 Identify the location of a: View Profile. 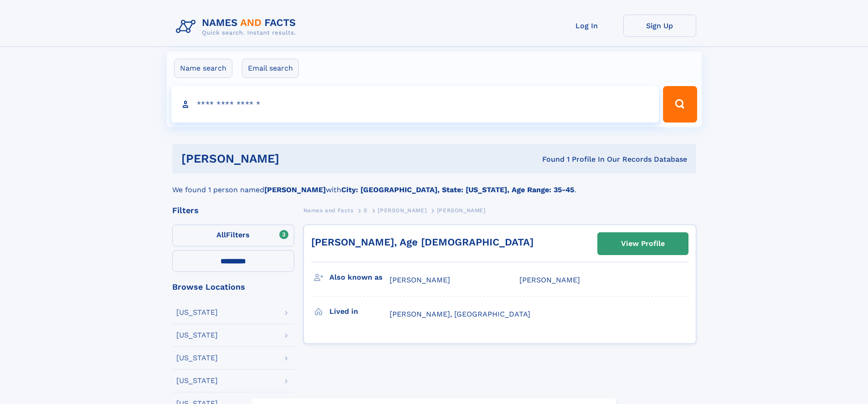
(642, 244).